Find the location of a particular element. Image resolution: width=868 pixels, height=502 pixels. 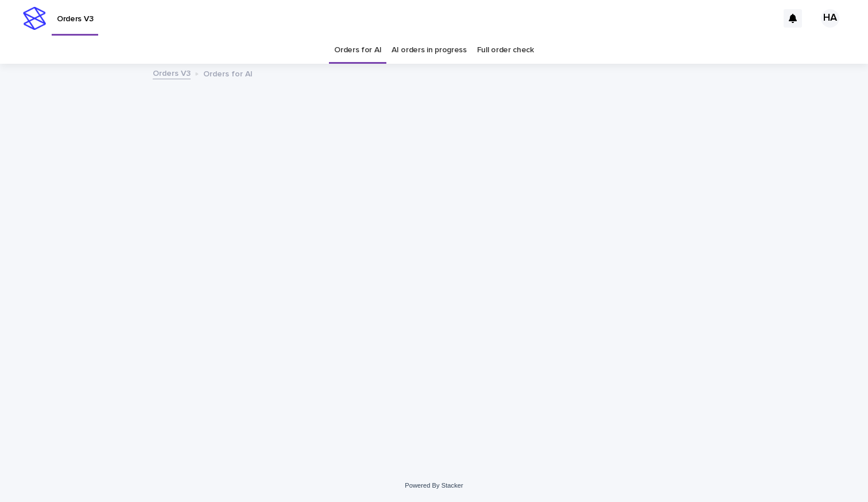

a: Orders for AI is located at coordinates (358, 50).